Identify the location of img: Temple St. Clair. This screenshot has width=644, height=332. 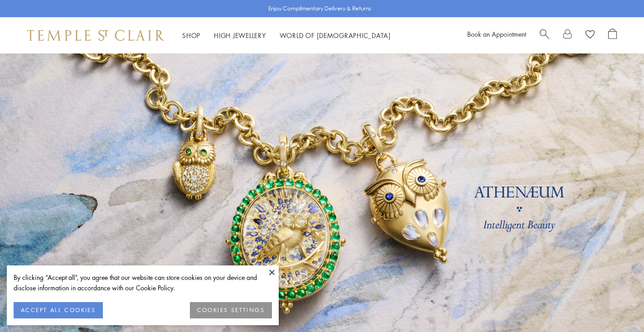
(96, 35).